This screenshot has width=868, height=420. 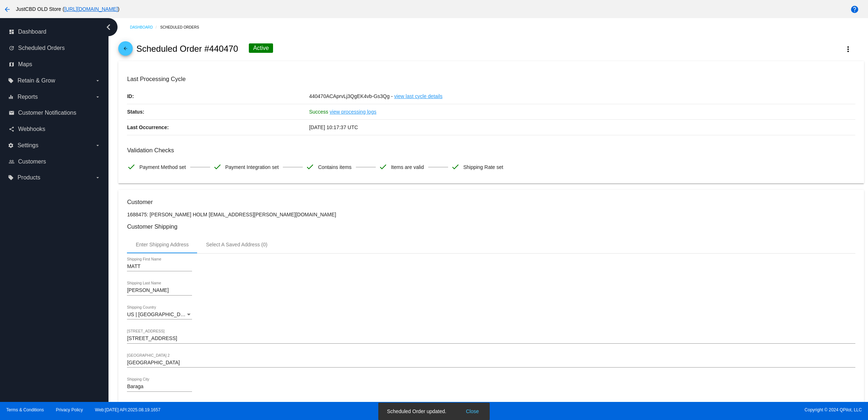 What do you see at coordinates (162, 167) in the screenshot?
I see `span: Payment Method set` at bounding box center [162, 167].